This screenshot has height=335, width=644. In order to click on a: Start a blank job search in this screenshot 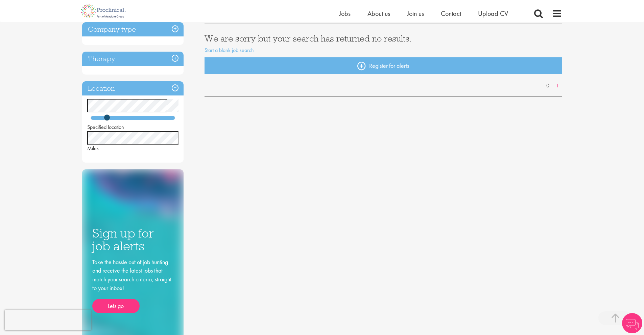, I will do `click(229, 50)`.